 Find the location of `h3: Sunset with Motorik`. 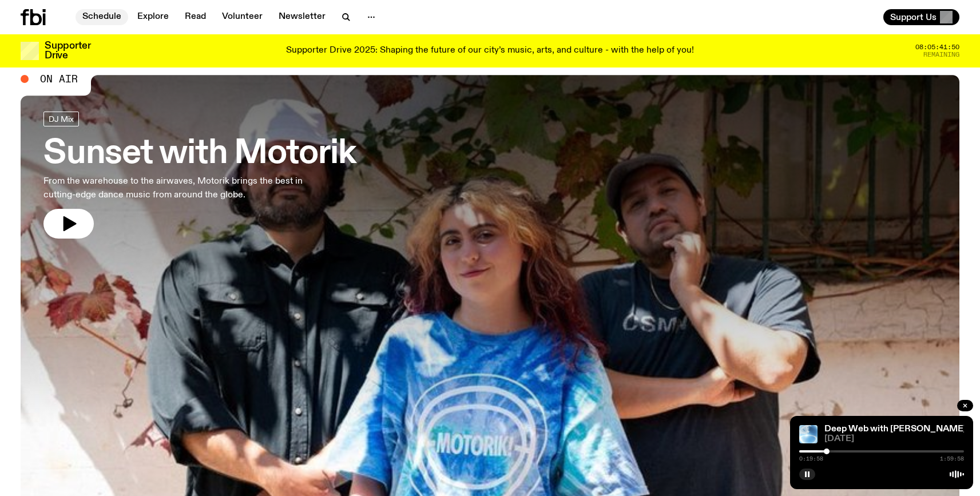

h3: Sunset with Motorik is located at coordinates (200, 154).